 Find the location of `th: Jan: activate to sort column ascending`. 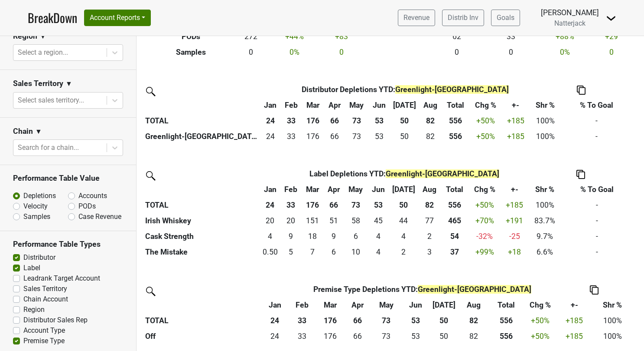

th: Jan: activate to sort column ascending is located at coordinates (270, 189).